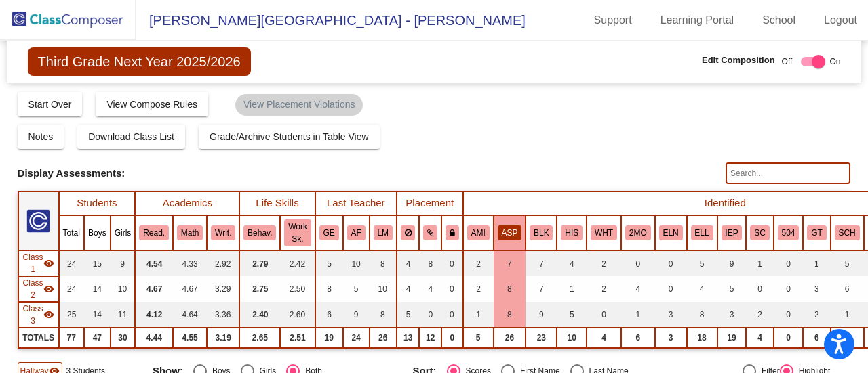  What do you see at coordinates (131, 137) in the screenshot?
I see `span: Download Class List` at bounding box center [131, 137].